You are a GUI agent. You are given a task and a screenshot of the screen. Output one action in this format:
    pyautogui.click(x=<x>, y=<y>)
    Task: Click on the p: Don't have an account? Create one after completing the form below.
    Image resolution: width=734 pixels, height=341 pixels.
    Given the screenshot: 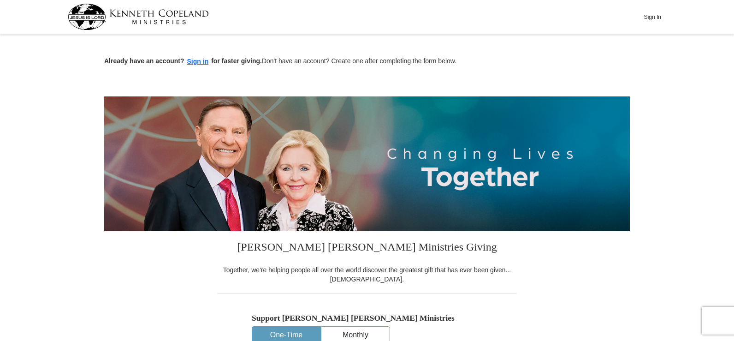 What is the action you would take?
    pyautogui.click(x=367, y=61)
    